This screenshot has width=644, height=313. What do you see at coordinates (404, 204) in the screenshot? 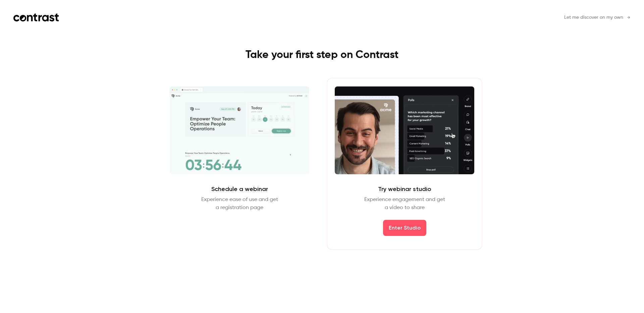
I see `p: Experience engagement and get a video to share` at bounding box center [404, 204].